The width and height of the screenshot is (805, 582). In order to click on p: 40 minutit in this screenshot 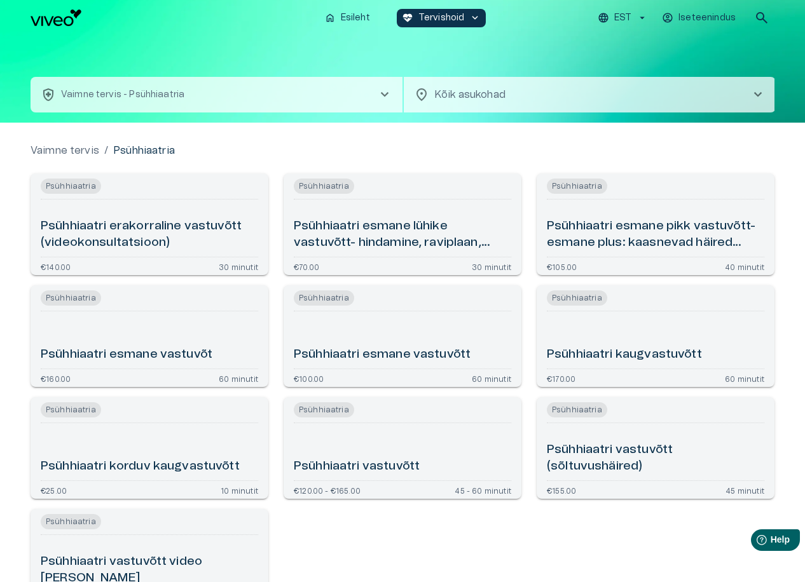, I will do `click(745, 266)`.